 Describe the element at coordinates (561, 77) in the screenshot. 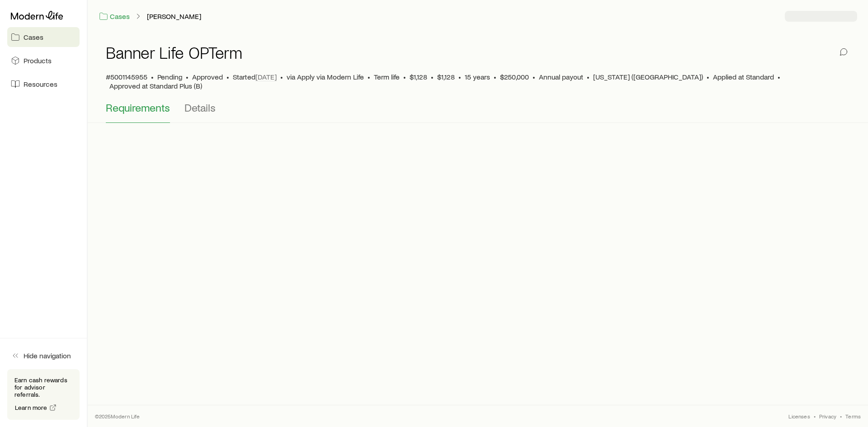

I see `span: Annual payout` at that location.